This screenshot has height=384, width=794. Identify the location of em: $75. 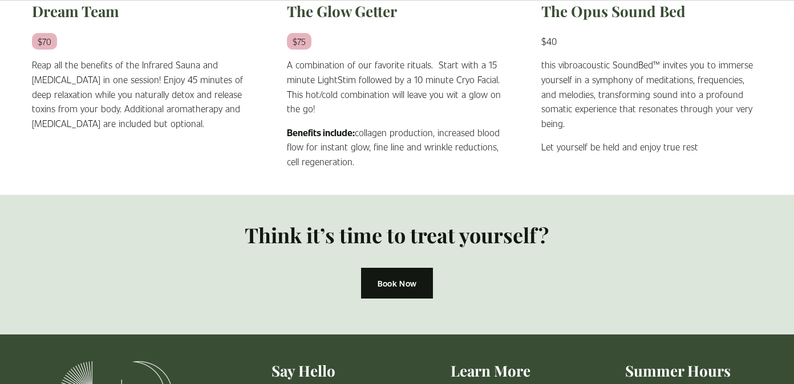
(299, 41).